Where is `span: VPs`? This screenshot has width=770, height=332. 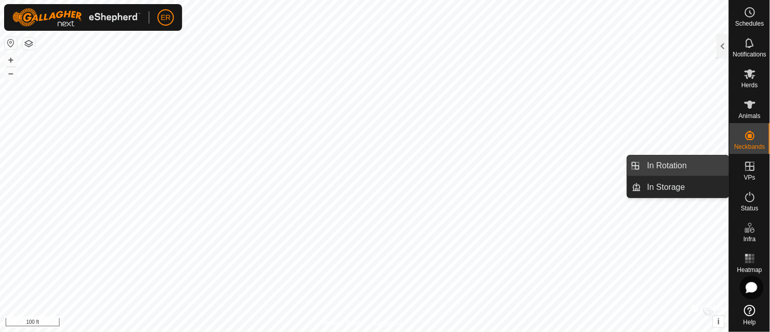 span: VPs is located at coordinates (750, 178).